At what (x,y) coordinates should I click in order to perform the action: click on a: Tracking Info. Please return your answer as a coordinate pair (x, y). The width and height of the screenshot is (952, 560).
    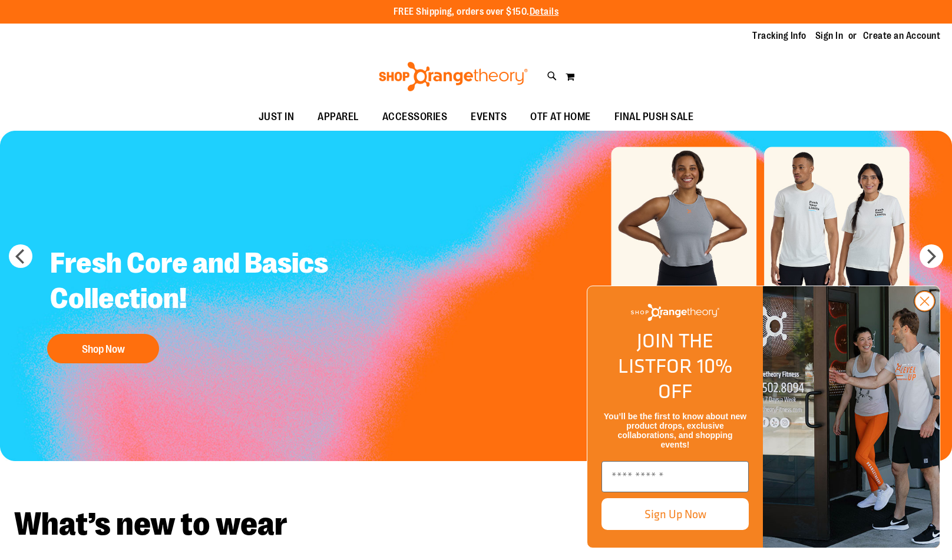
    Looking at the image, I should click on (779, 35).